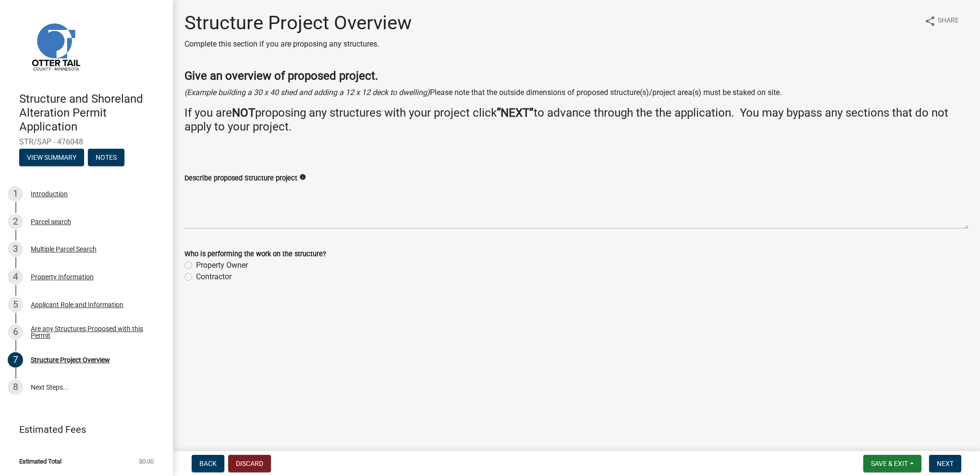  What do you see at coordinates (86, 142) in the screenshot?
I see `span: STR/SAP - 476048` at bounding box center [86, 142].